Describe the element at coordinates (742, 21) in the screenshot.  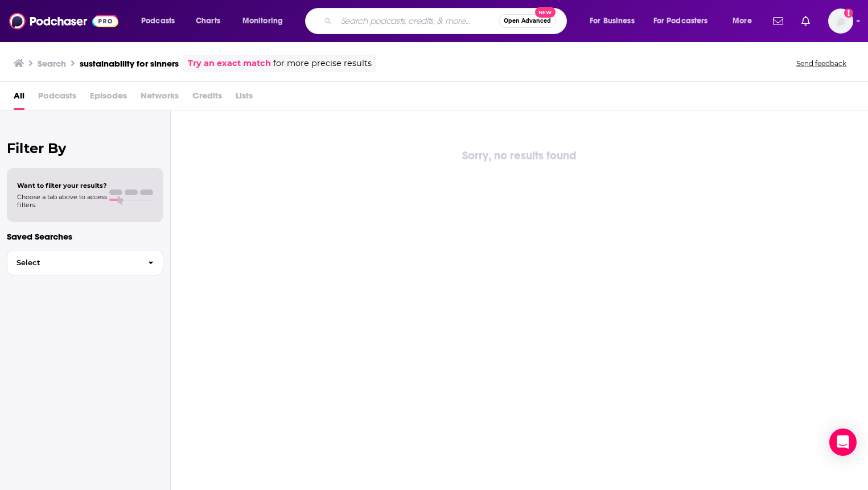
I see `span: More` at that location.